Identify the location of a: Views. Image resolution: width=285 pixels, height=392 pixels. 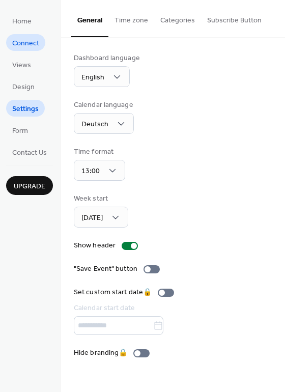
(21, 64).